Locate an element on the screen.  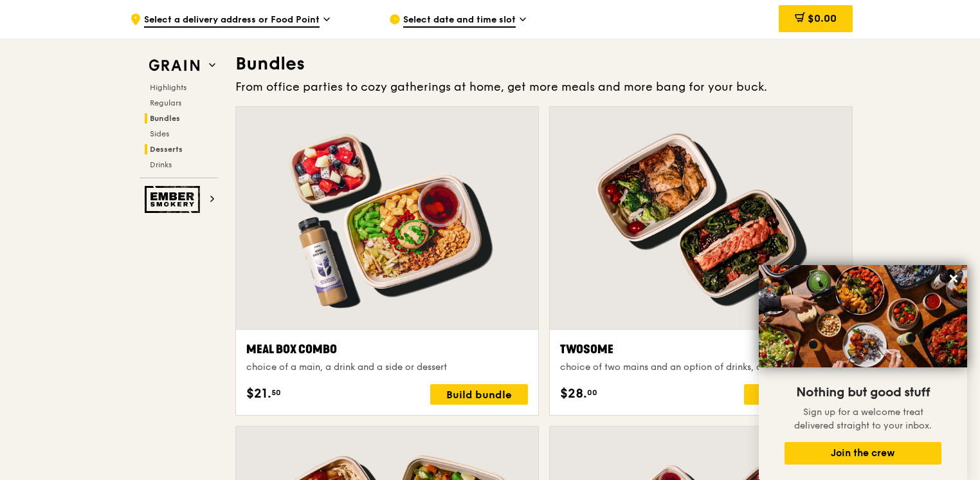
span: Regulars is located at coordinates (165, 103).